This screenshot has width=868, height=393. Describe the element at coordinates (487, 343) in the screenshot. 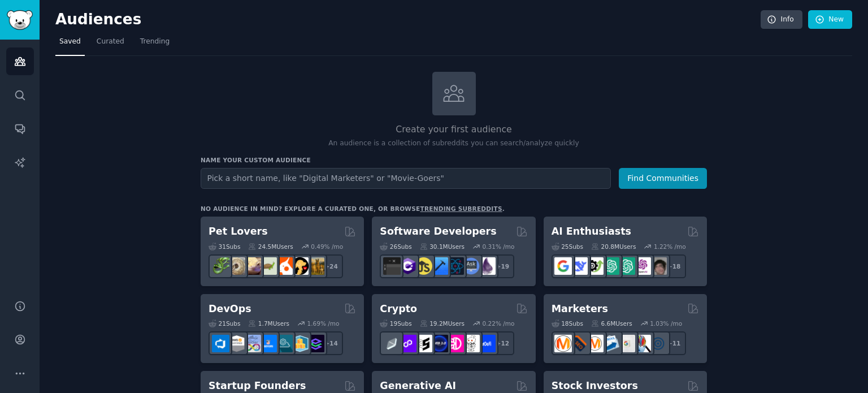

I see `img: defi_` at that location.